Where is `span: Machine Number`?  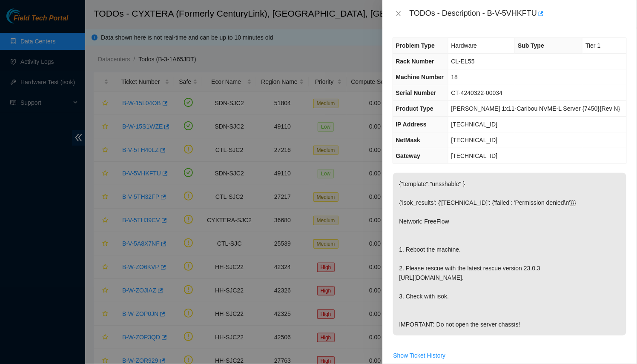 span: Machine Number is located at coordinates (420, 77).